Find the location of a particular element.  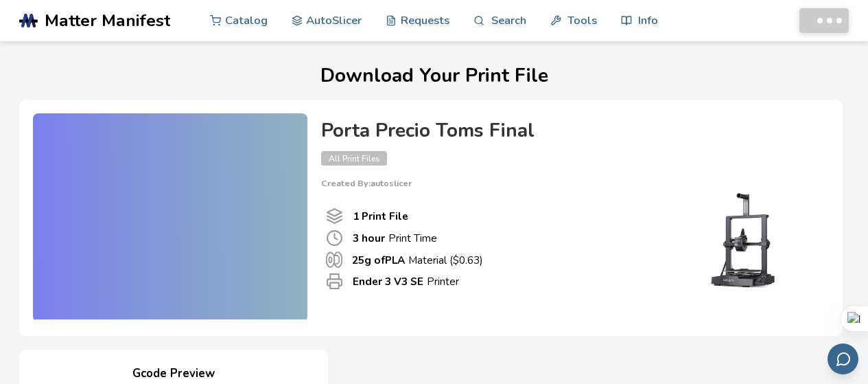

p: Created By: autoslicer is located at coordinates (568, 184).